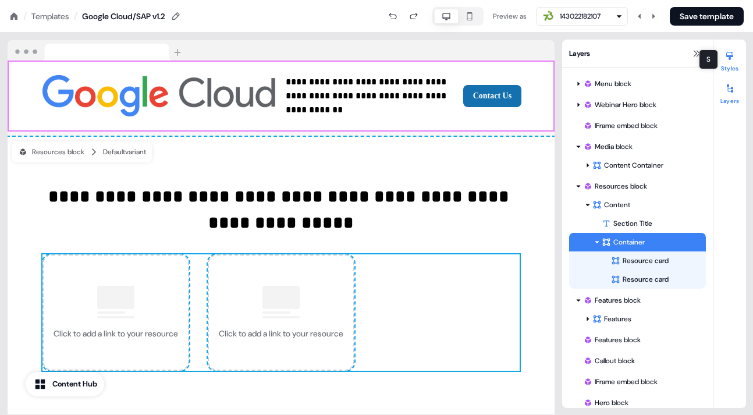  Describe the element at coordinates (637, 233) in the screenshot. I see `div: Resources blockContentSection TitleContainerResource cardResource card` at that location.